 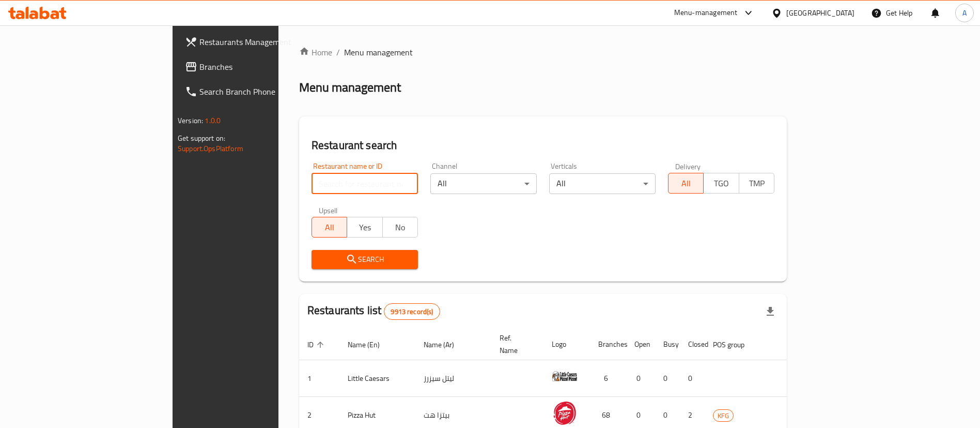 What do you see at coordinates (543, 52) in the screenshot?
I see `nav: breadcrumb` at bounding box center [543, 52].